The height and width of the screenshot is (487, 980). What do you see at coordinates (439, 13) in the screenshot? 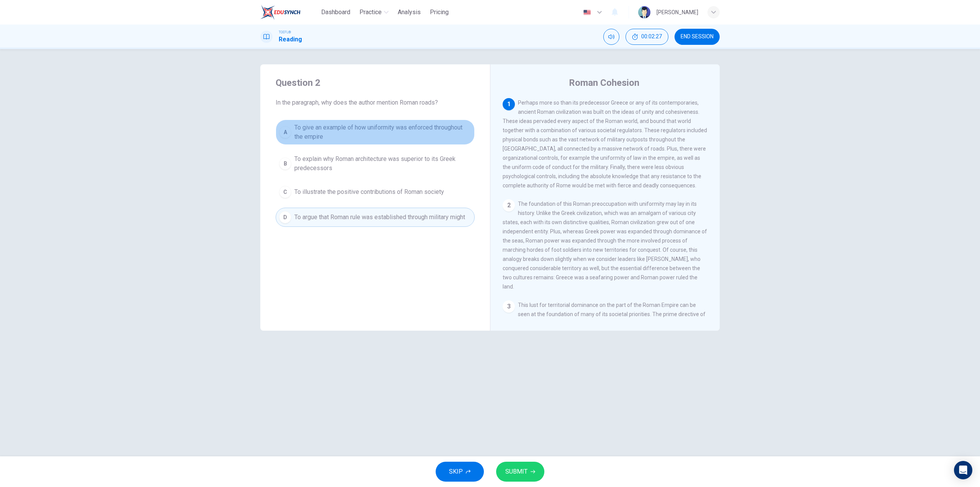
I see `button: Pricing` at bounding box center [439, 13].